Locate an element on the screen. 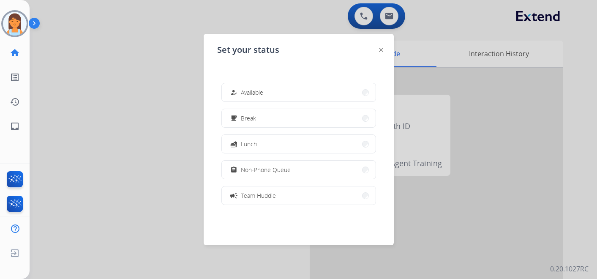  mat-icon: campaign is located at coordinates (233, 195).